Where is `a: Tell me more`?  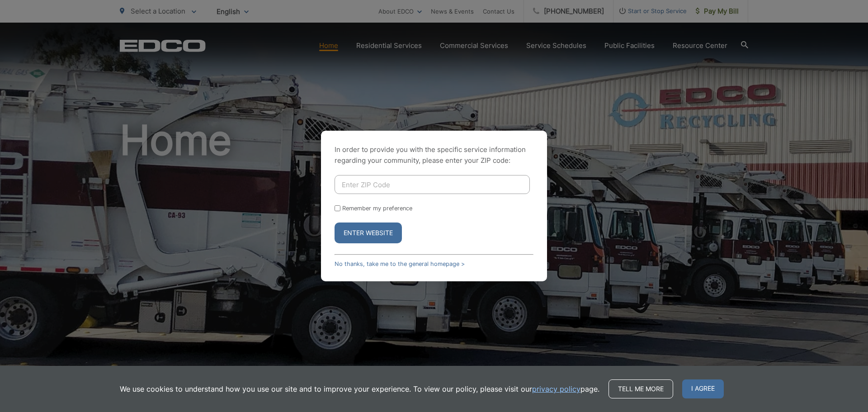
a: Tell me more is located at coordinates (640, 389).